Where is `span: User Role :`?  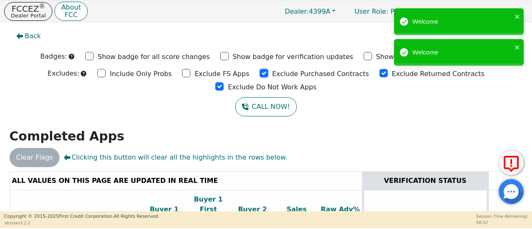 span: User Role : is located at coordinates (371, 11).